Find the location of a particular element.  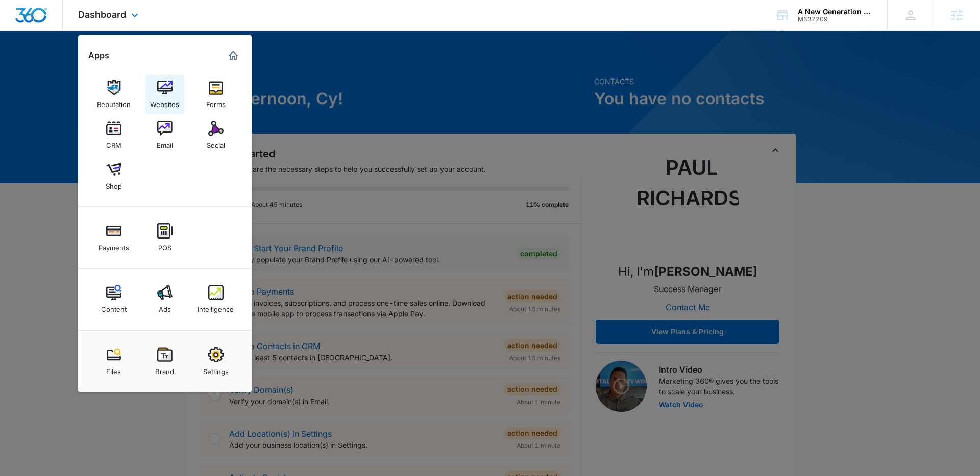

div: Websites is located at coordinates (164, 102).